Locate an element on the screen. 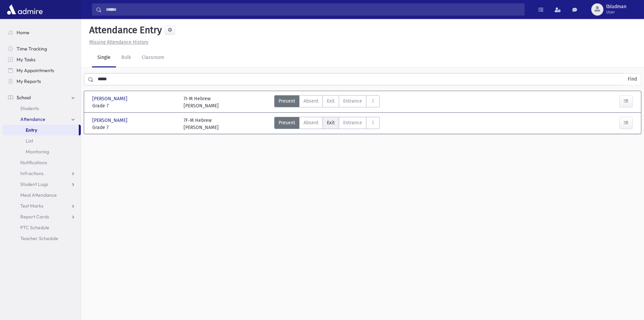  span: lbludman is located at coordinates (616, 7).